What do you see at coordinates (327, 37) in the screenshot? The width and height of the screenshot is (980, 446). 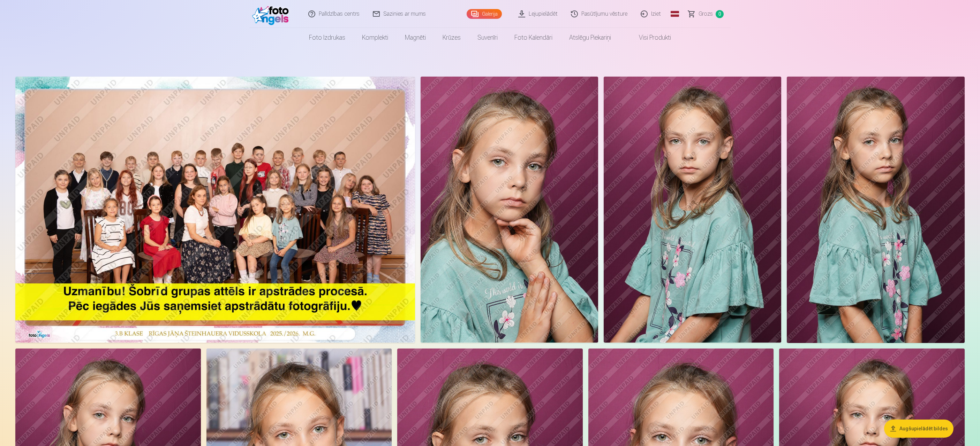 I see `a: Foto izdrukas` at bounding box center [327, 37].